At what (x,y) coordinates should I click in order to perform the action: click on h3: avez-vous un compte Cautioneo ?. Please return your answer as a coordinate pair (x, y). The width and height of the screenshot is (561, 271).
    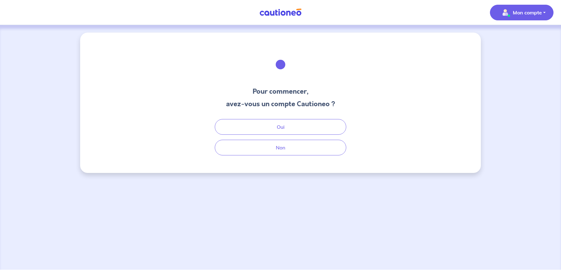
    Looking at the image, I should click on (280, 104).